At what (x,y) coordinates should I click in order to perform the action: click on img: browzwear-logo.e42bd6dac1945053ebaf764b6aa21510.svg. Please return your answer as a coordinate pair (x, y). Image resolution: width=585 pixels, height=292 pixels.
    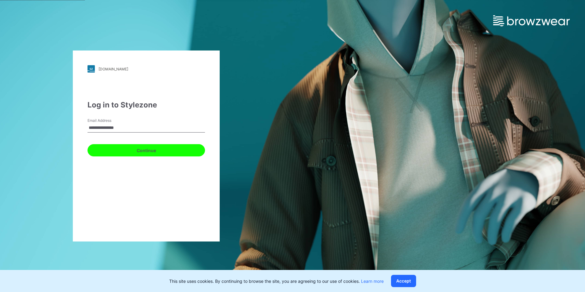
    Looking at the image, I should click on (531, 21).